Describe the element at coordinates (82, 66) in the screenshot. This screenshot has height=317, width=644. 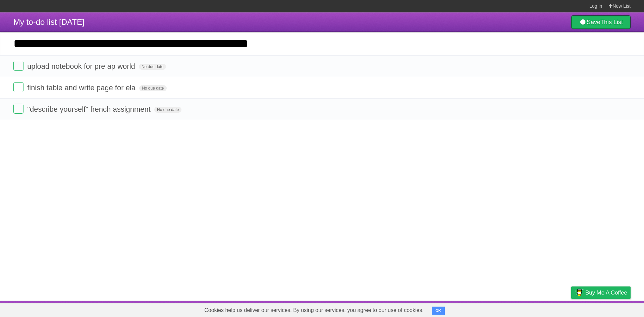
I see `span: upload notebook for pre ap world` at that location.